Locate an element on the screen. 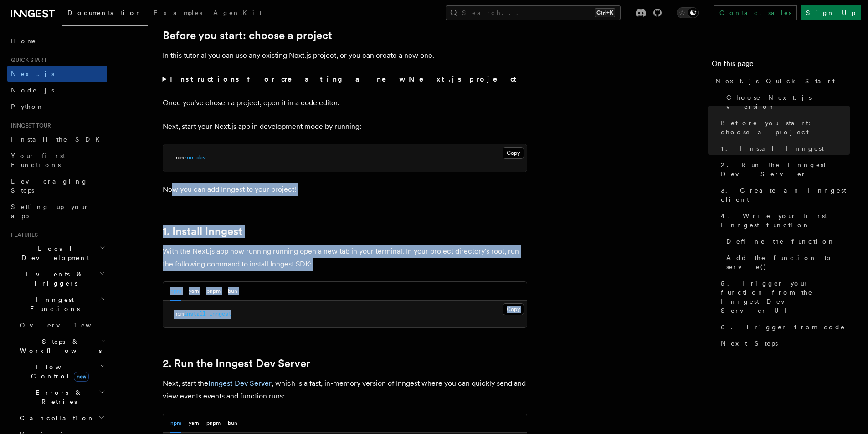 The image size is (868, 434). a: Contact sales is located at coordinates (755, 13).